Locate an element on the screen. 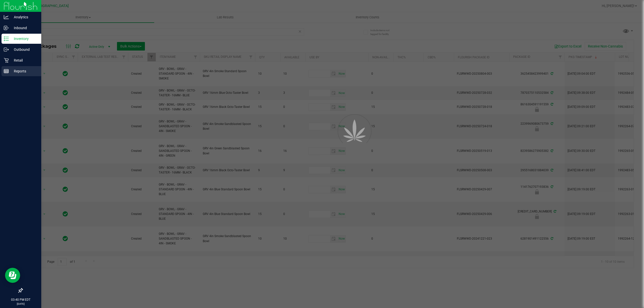  inline-svg: Outbound is located at coordinates (6, 50).